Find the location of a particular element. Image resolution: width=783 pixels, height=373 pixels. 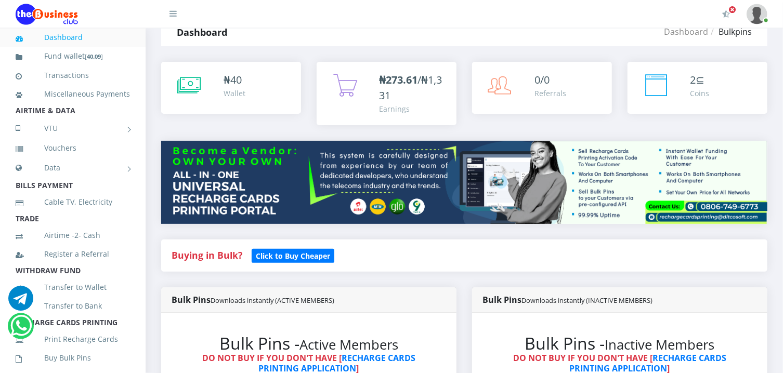

strong: Dashboard is located at coordinates (202, 33).